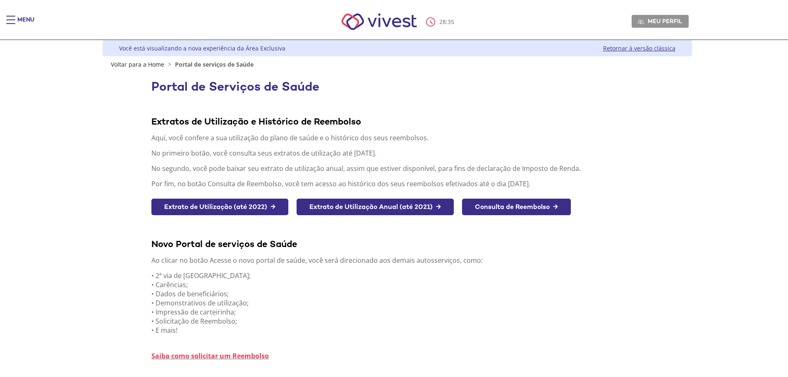  What do you see at coordinates (397, 121) in the screenshot?
I see `div: Extratos de Utilização e Histórico de Reembolso` at bounding box center [397, 121].